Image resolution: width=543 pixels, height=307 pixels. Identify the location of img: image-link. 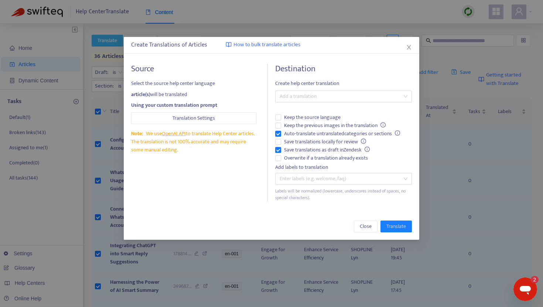
(229, 45).